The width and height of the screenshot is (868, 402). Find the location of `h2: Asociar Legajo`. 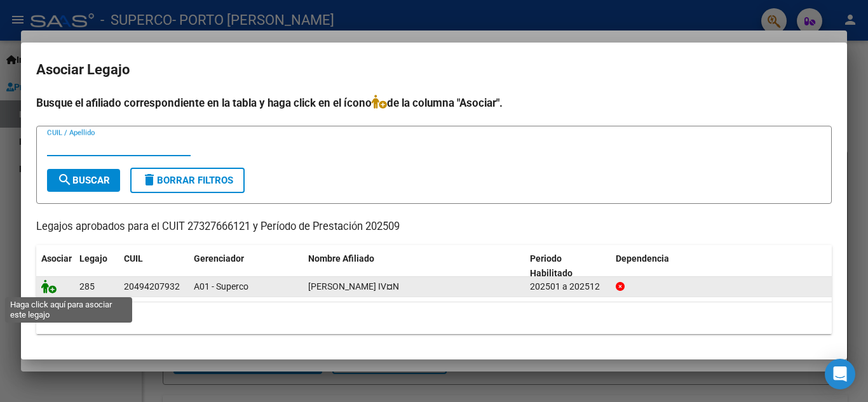

h2: Asociar Legajo is located at coordinates (434, 70).